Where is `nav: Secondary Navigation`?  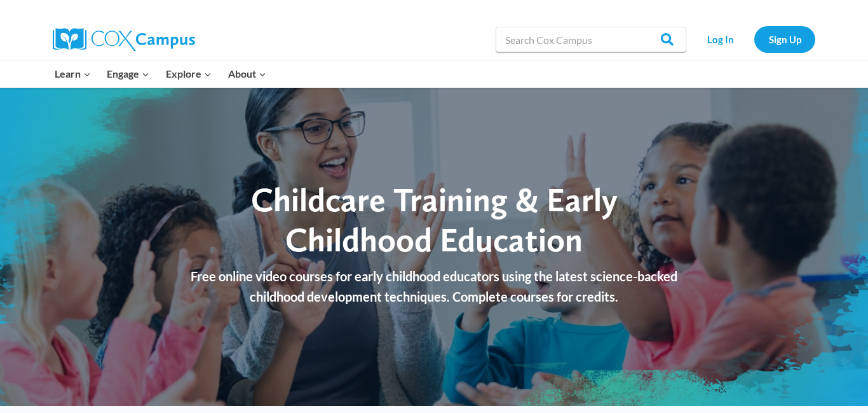 nav: Secondary Navigation is located at coordinates (754, 39).